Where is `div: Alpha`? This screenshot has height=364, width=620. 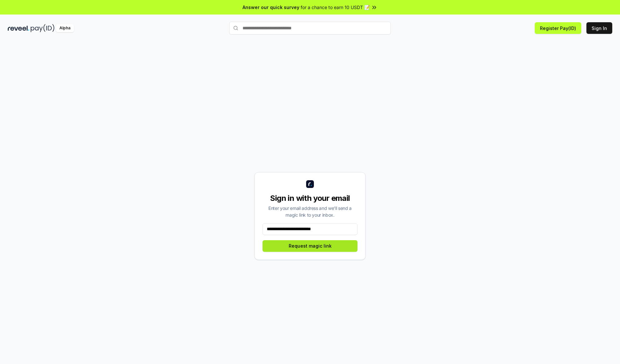 div: Alpha is located at coordinates (65, 28).